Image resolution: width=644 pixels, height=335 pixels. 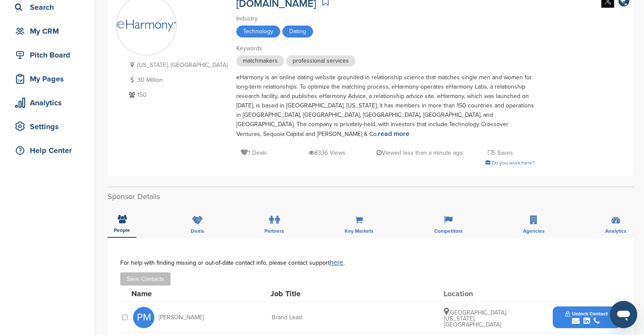 What do you see at coordinates (448, 231) in the screenshot?
I see `span: Competitors` at bounding box center [448, 231].